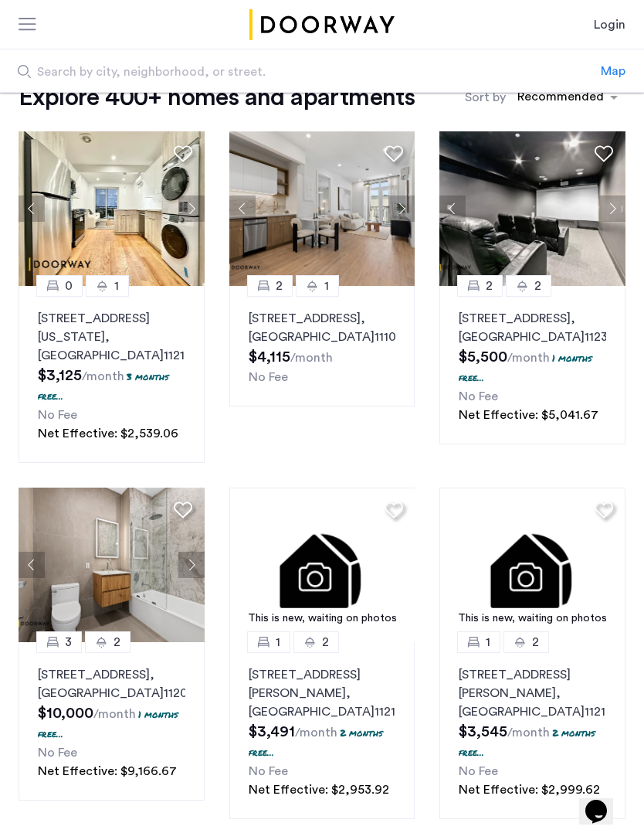  Describe the element at coordinates (319, 789) in the screenshot. I see `span: Net Effective: $2,953.92` at that location.